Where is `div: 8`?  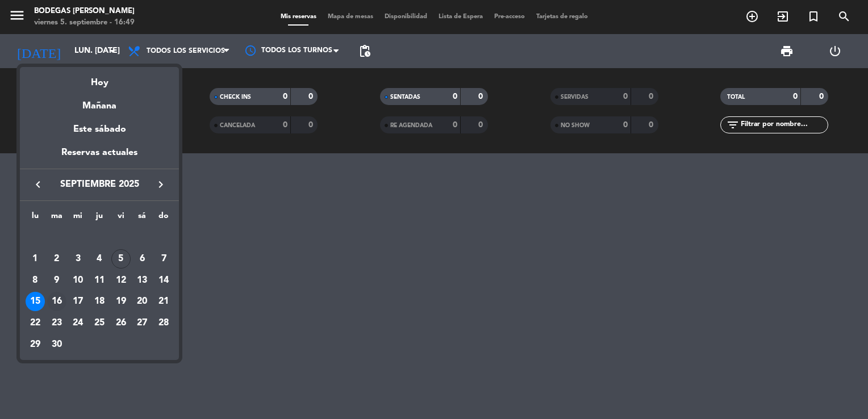 div: 8 is located at coordinates (35, 281).